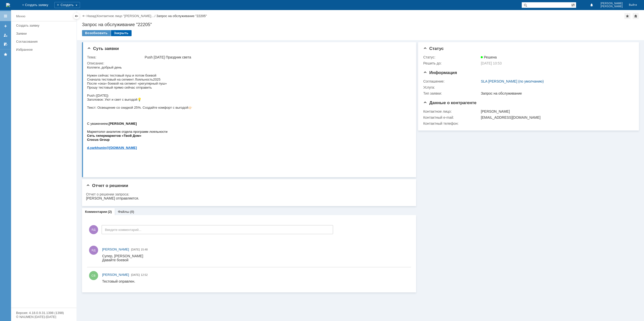  What do you see at coordinates (110, 212) in the screenshot?
I see `div: (2)` at bounding box center [110, 212].